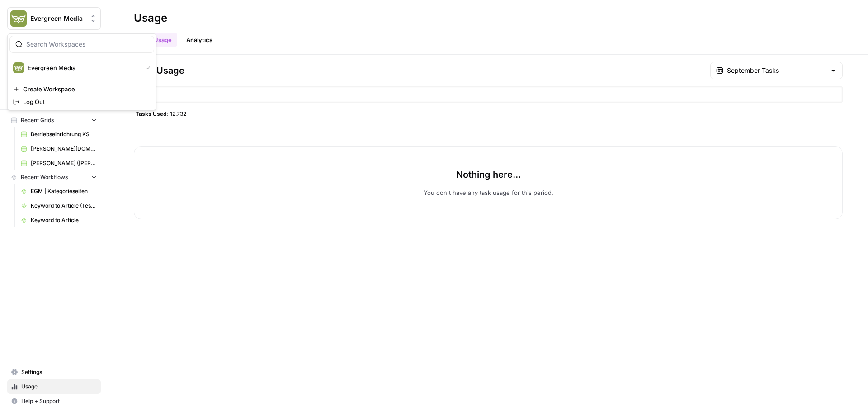 This screenshot has height=412, width=868. I want to click on span: Settings, so click(59, 372).